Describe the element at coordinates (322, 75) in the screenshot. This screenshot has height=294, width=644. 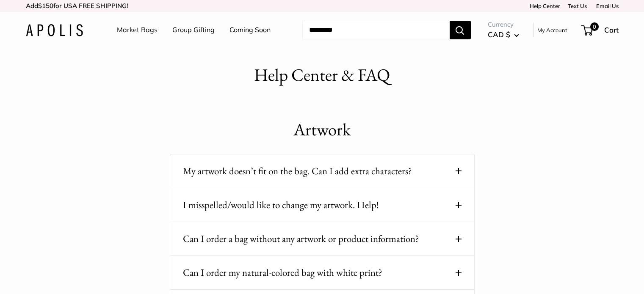
I see `h1: Help Center & FAQ` at that location.